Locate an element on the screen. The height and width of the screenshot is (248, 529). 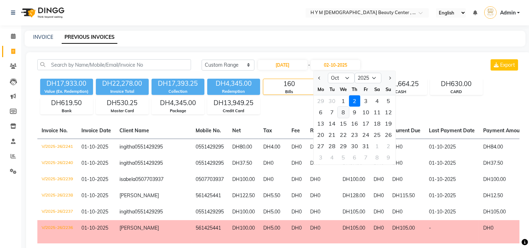
div: 17 is located at coordinates (366, 123).